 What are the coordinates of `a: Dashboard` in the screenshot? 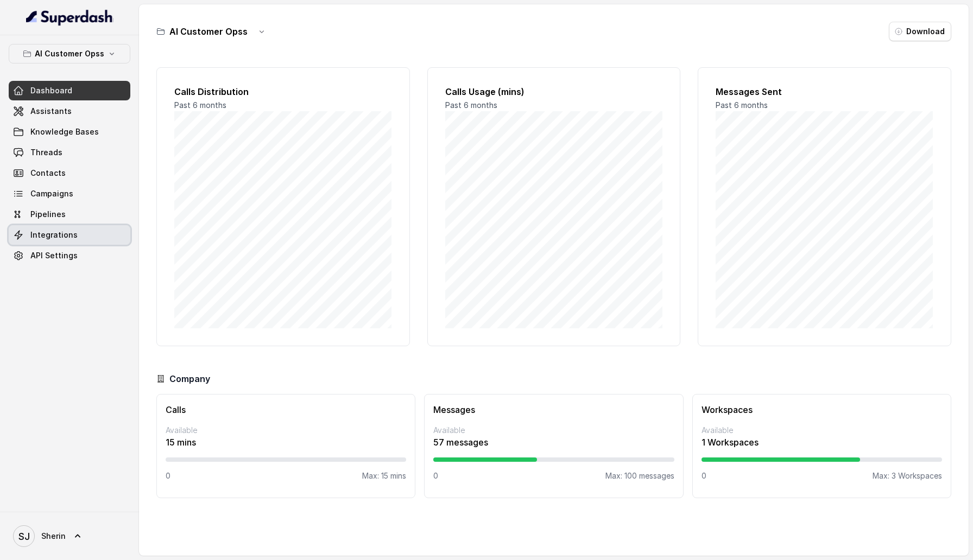 It's located at (69, 90).